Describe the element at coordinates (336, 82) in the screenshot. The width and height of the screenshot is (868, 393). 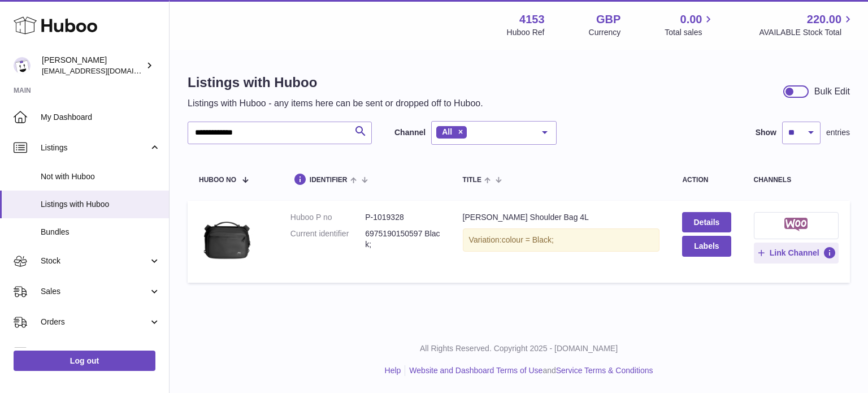
I see `h1: Listings with Huboo` at that location.